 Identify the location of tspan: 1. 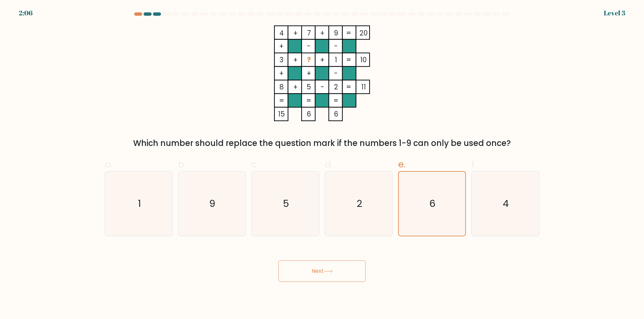
(336, 60).